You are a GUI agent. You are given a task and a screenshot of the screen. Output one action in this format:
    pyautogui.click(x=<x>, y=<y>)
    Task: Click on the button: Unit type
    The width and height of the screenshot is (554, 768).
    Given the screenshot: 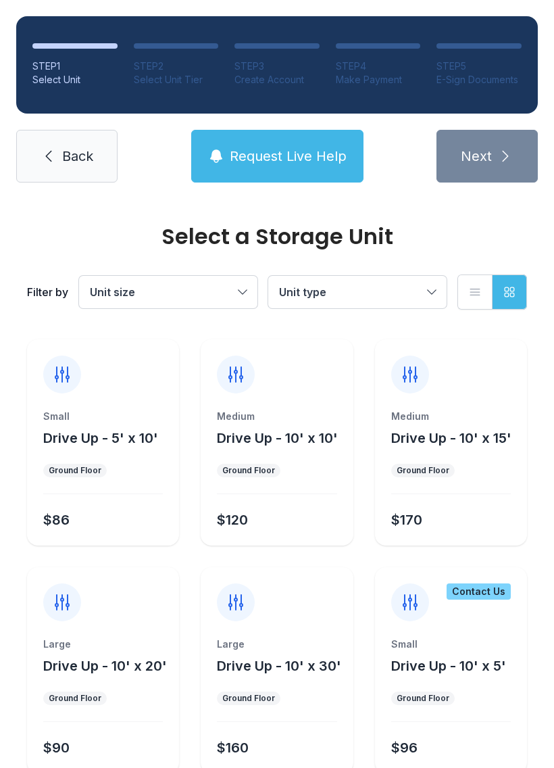 What is the action you would take?
    pyautogui.click(x=357, y=292)
    